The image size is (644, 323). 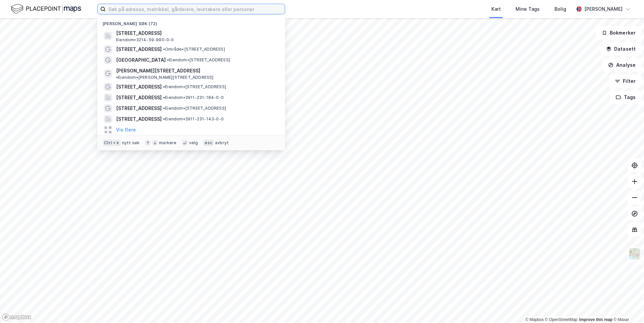 What do you see at coordinates (625, 81) in the screenshot?
I see `button: Filter` at bounding box center [625, 81].